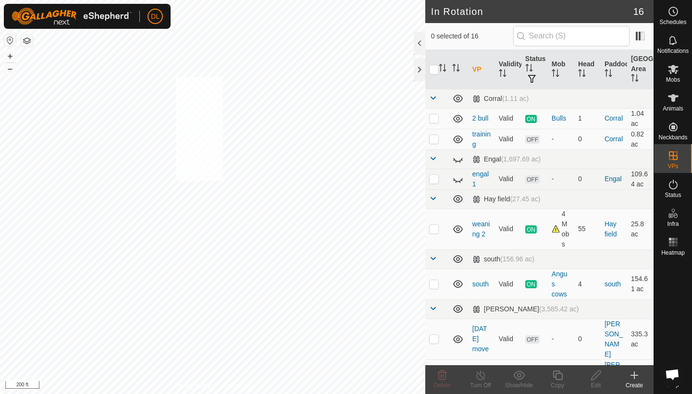 This screenshot has width=692, height=394. Describe the element at coordinates (558, 386) in the screenshot. I see `div: Copy` at that location.